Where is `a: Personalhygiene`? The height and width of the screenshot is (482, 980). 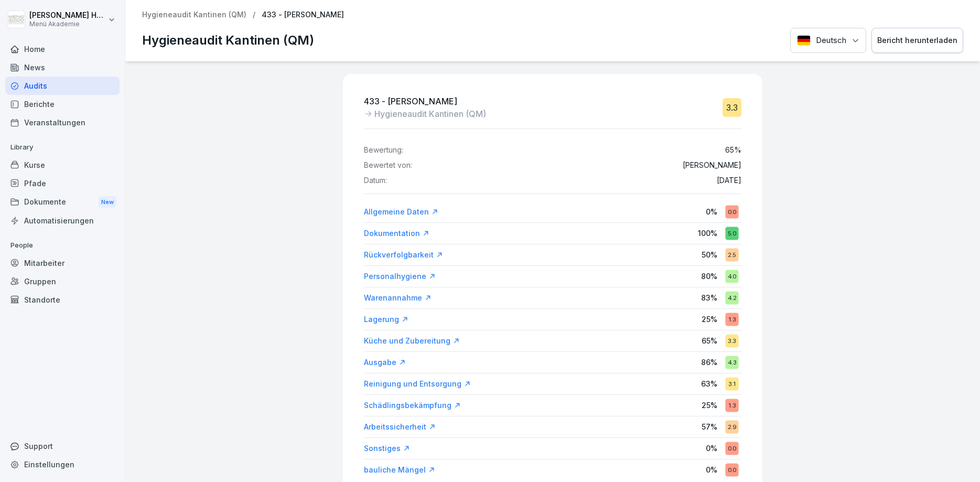
a: Personalhygiene is located at coordinates (399, 276).